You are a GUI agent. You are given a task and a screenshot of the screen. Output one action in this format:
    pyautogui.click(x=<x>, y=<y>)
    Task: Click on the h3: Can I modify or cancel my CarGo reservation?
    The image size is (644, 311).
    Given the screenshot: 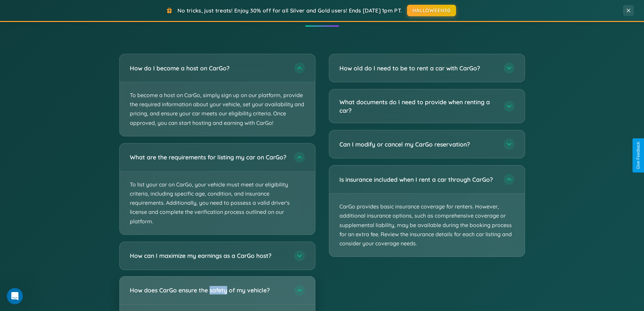 What is the action you would take?
    pyautogui.click(x=418, y=144)
    